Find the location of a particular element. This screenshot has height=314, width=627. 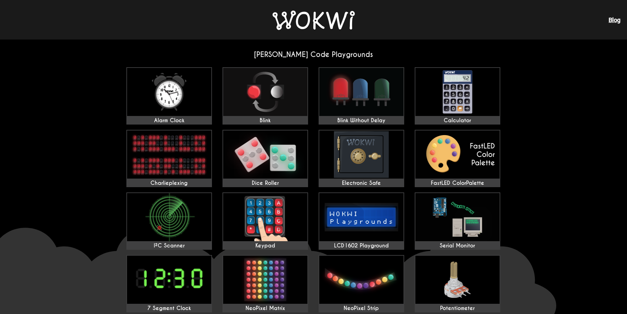

div: LCD1602 Playground is located at coordinates (361, 245).